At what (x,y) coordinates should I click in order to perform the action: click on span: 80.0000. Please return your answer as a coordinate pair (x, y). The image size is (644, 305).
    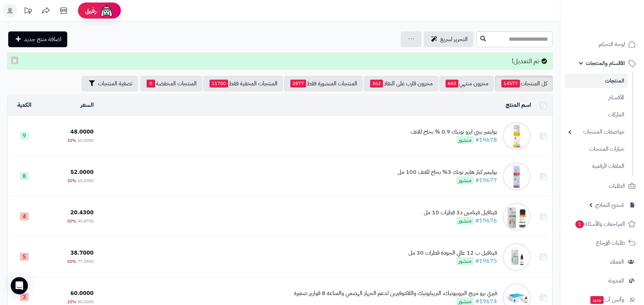
    Looking at the image, I should click on (85, 302).